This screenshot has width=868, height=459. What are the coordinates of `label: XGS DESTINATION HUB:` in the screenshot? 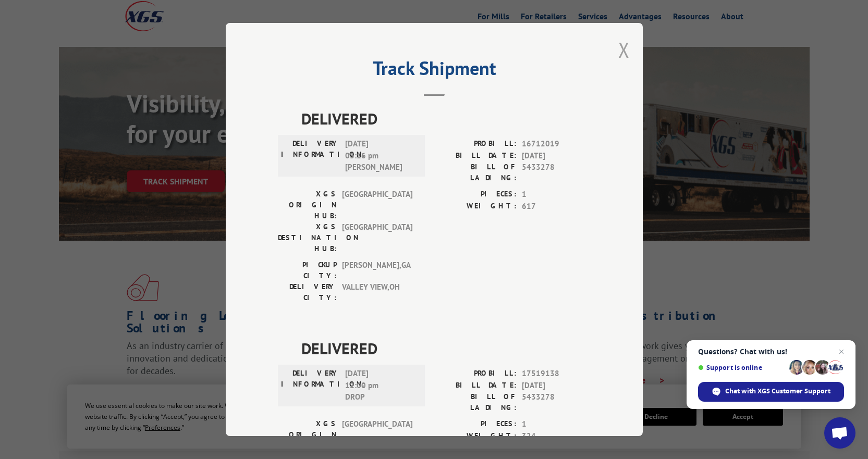 It's located at (307, 237).